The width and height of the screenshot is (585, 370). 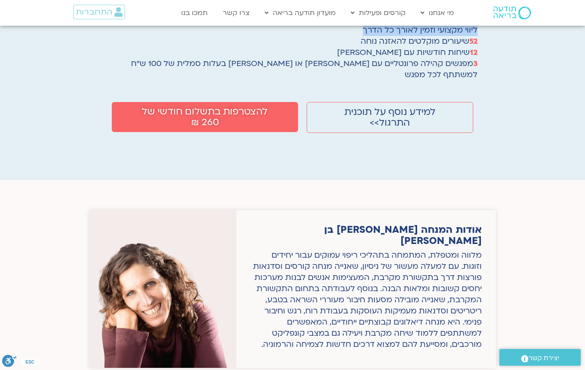 What do you see at coordinates (194, 13) in the screenshot?
I see `a: תמכו בנו` at bounding box center [194, 13].